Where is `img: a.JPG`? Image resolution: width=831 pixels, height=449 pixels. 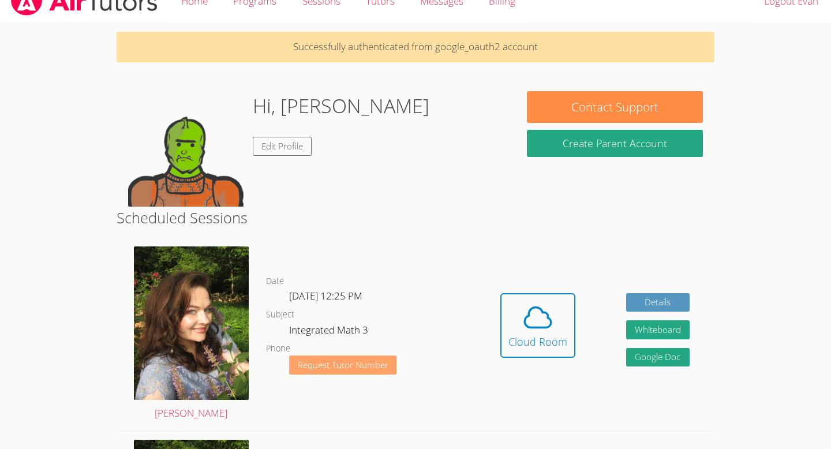
img: a.JPG is located at coordinates (191, 323).